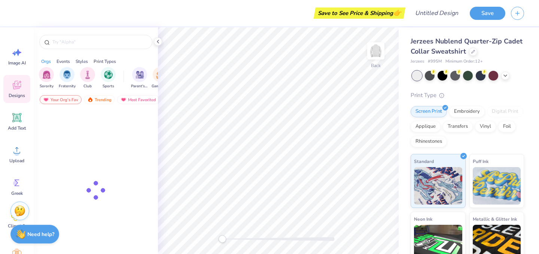  Describe the element at coordinates (140, 78) in the screenshot. I see `div: filter for Parent's Weekend` at that location.